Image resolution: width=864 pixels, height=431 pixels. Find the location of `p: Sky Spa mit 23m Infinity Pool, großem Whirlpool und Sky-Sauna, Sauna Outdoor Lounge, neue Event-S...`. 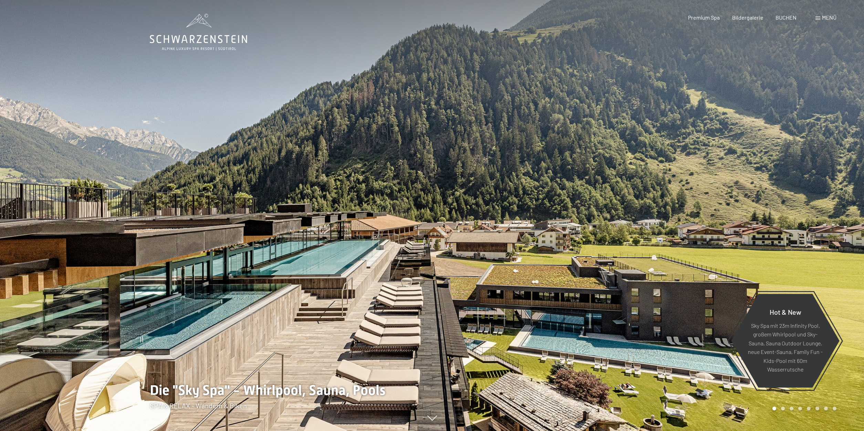

p: Sky Spa mit 23m Infinity Pool, großem Whirlpool und Sky-Sauna, Sauna Outdoor Lounge, neue Event-S... is located at coordinates (785, 348).